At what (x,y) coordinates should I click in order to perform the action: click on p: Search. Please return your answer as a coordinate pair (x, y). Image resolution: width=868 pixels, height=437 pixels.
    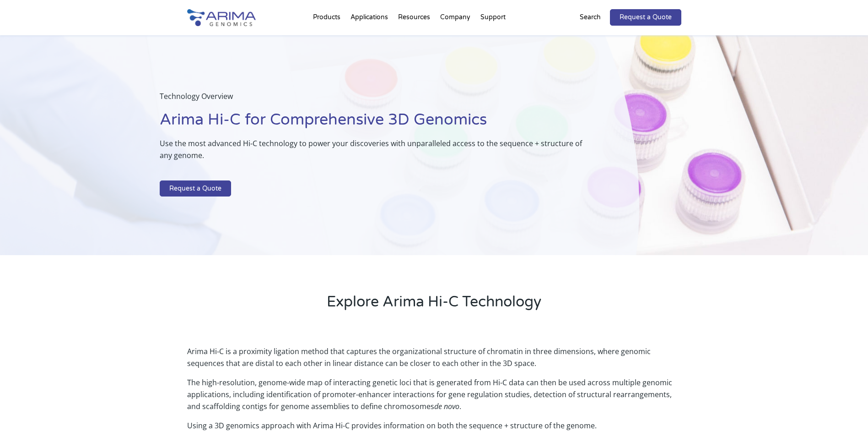
    Looking at the image, I should click on (591, 17).